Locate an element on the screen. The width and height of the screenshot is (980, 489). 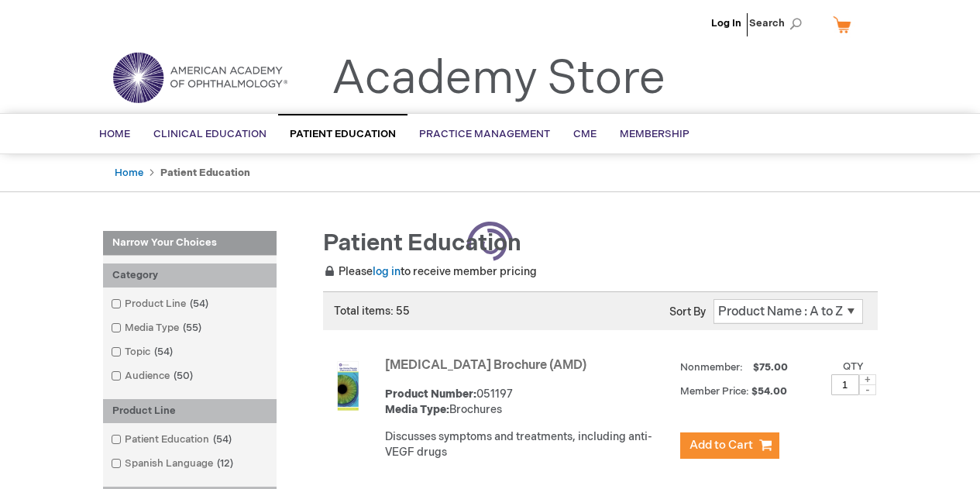
p: Discusses symptoms and treatments, including anti-VEGF drugs is located at coordinates (529, 445).